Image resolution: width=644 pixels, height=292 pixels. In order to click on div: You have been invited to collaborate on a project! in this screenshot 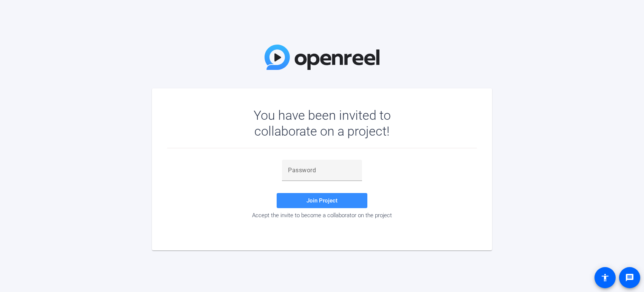, I will do `click(322, 123)`.